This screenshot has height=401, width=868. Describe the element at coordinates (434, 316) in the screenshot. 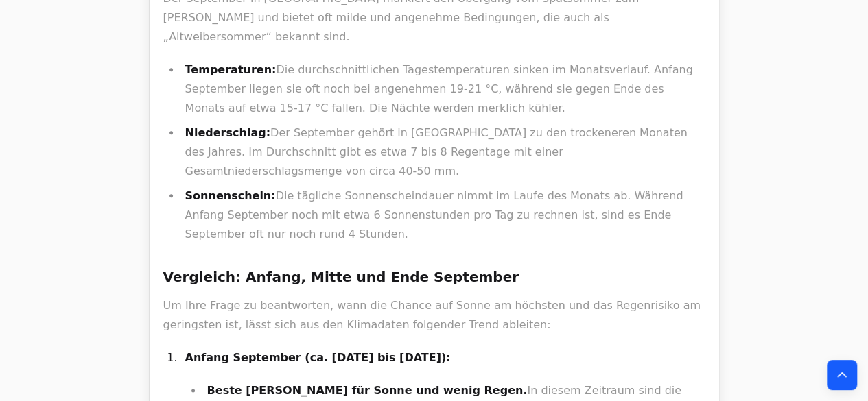

I see `p: Um Ihre Frage zu beantworten, wann die Chance auf Sonne am höchsten und das Regenrisiko am gering...` at that location.